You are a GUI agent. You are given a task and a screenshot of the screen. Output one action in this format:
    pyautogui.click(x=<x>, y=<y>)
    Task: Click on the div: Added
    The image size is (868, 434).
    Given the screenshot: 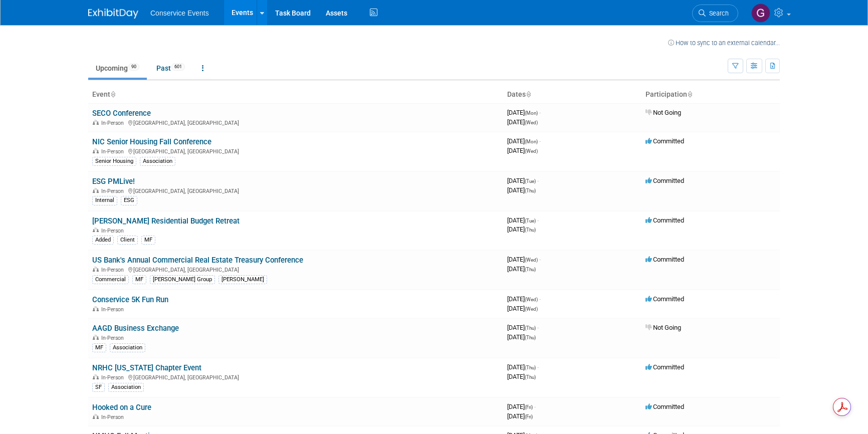 What is the action you would take?
    pyautogui.click(x=103, y=240)
    